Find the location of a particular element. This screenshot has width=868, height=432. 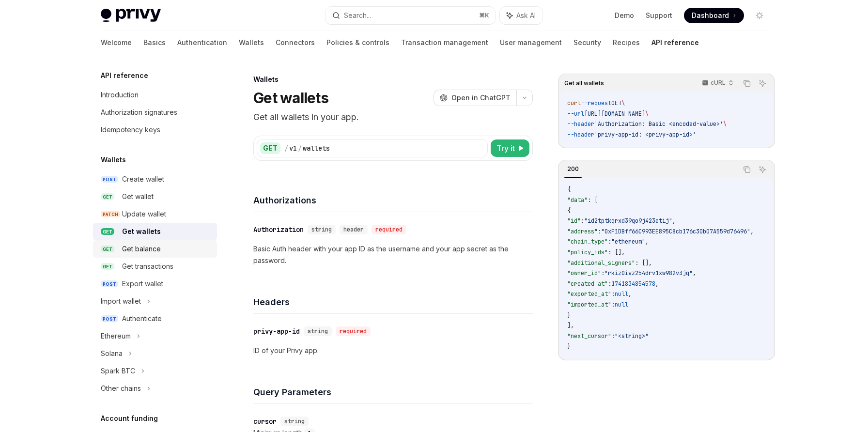

h4: Query Parameters is located at coordinates (393, 392).